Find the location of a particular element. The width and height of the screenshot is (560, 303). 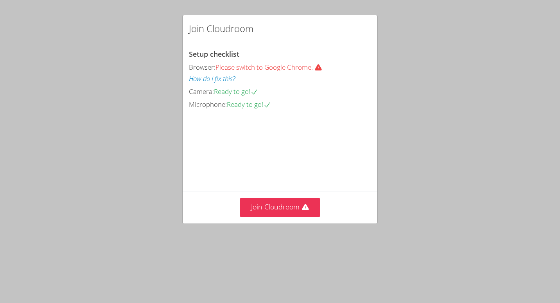

span: Microphone: is located at coordinates (208, 104).